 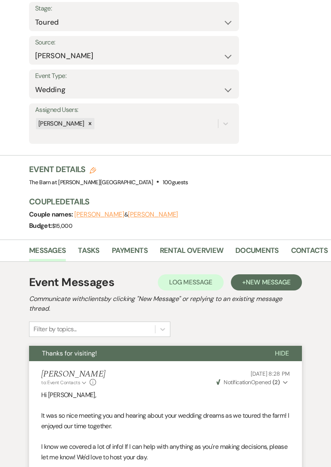 What do you see at coordinates (88, 253) in the screenshot?
I see `a: Tasks` at bounding box center [88, 253].